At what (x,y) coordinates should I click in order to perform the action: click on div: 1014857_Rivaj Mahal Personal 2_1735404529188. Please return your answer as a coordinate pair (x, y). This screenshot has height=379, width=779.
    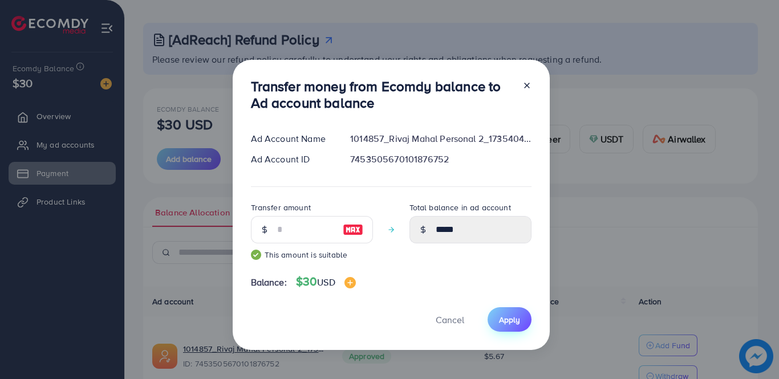
    Looking at the image, I should click on (440, 139).